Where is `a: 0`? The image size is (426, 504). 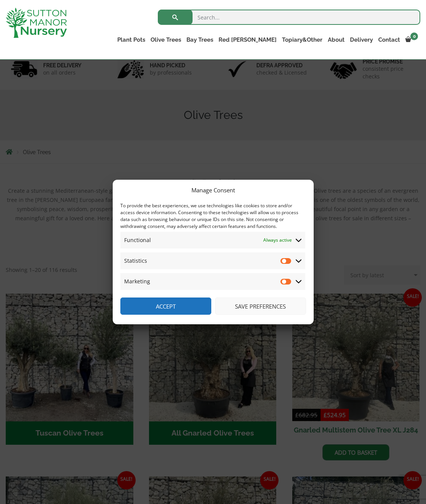 a: 0 is located at coordinates (412, 40).